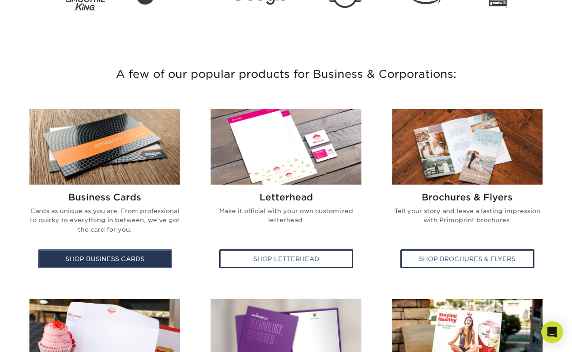 The image size is (572, 352). What do you see at coordinates (286, 259) in the screenshot?
I see `div: Shop Letterhead` at bounding box center [286, 259].